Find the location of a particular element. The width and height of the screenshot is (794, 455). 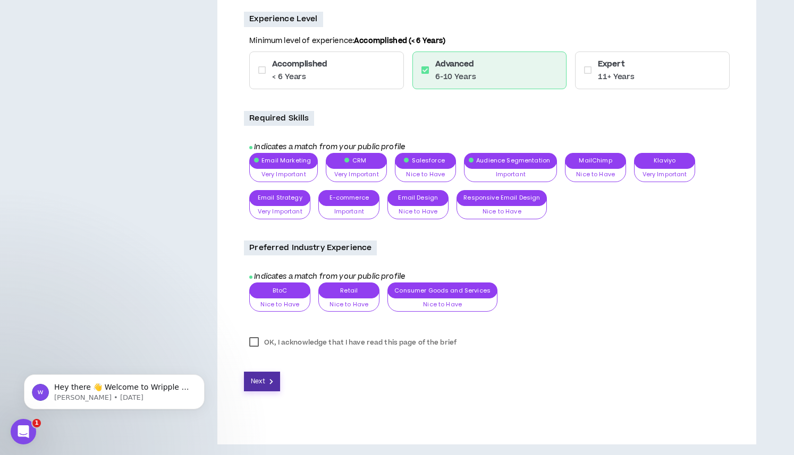

span: Next is located at coordinates (258, 382).